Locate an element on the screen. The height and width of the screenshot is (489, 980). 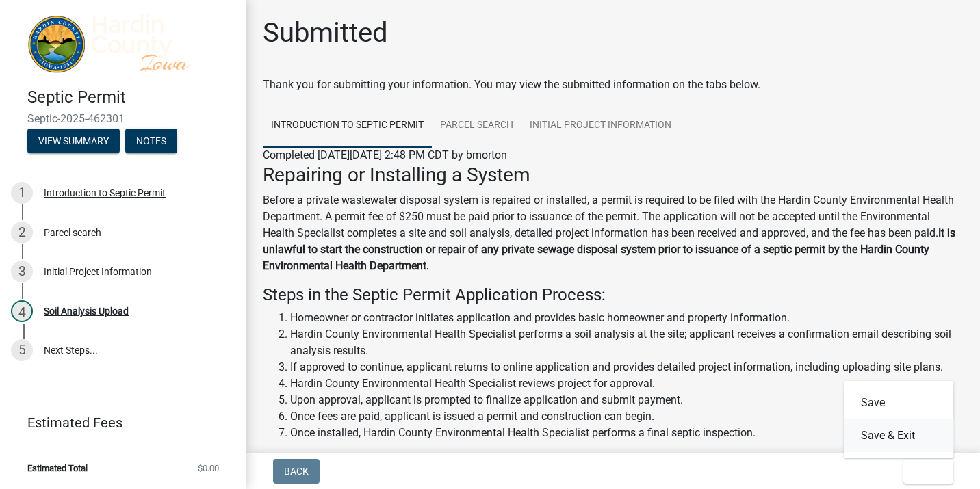
h4: Steps in the Septic Permit Application Process: is located at coordinates (613, 295).